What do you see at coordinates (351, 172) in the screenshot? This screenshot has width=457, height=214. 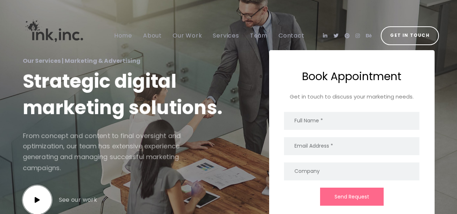 I see `input: Company` at bounding box center [351, 172].